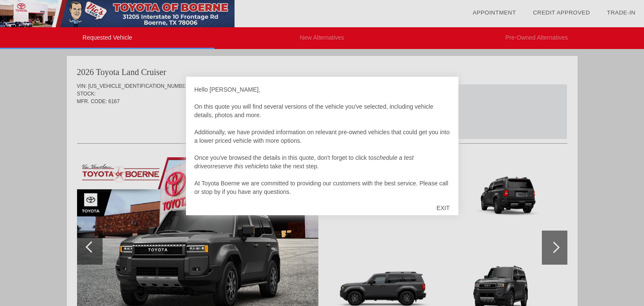 Image resolution: width=644 pixels, height=306 pixels. Describe the element at coordinates (443, 208) in the screenshot. I see `div: EXIT` at that location.